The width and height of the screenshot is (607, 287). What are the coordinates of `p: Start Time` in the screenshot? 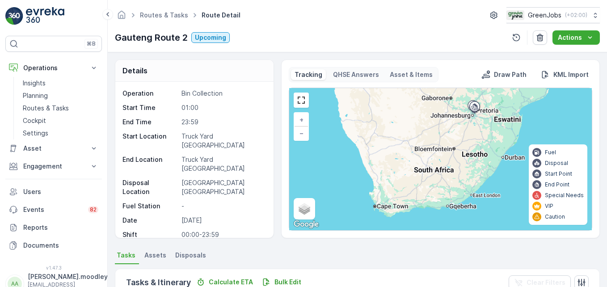 It's located at (150, 108).